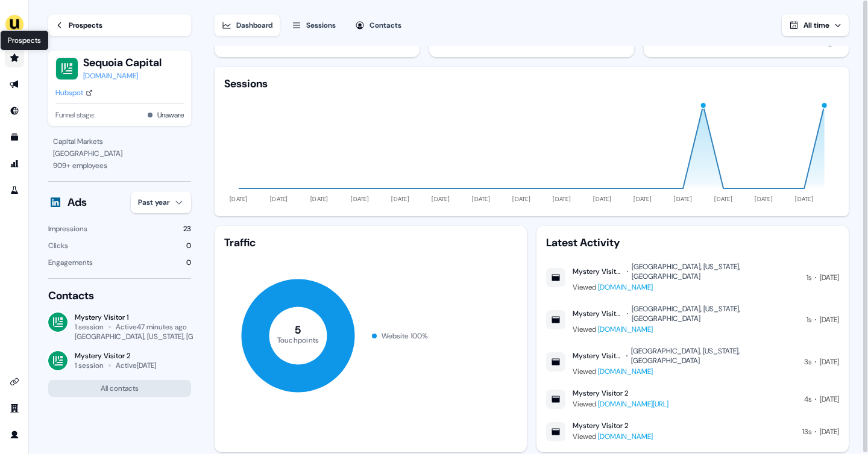 The height and width of the screenshot is (454, 868). What do you see at coordinates (119, 166) in the screenshot?
I see `div: 909 + employees` at bounding box center [119, 166].